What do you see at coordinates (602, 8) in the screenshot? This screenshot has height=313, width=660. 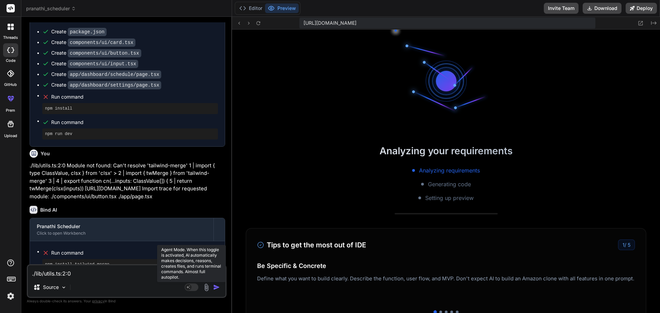 I see `button: Download` at bounding box center [602, 8].